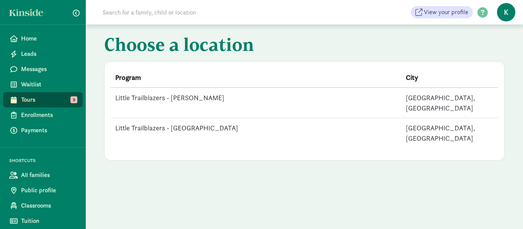  What do you see at coordinates (205, 12) in the screenshot?
I see `input: Search for a family, child or location` at bounding box center [205, 12].